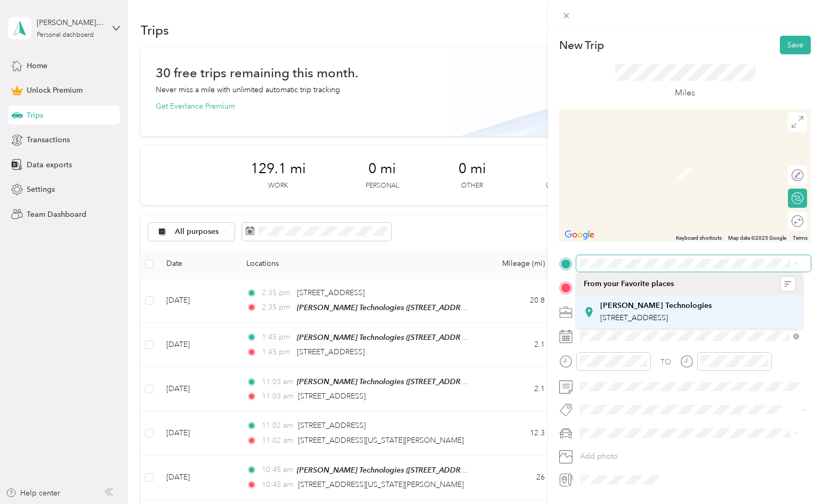 The image size is (822, 504). I want to click on button: Save, so click(795, 45).